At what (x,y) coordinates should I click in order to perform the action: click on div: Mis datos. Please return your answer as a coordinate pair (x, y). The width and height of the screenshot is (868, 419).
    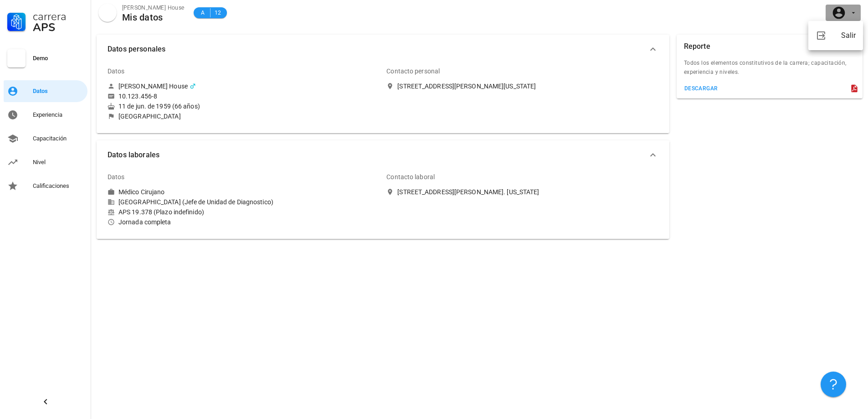
    Looking at the image, I should click on (153, 17).